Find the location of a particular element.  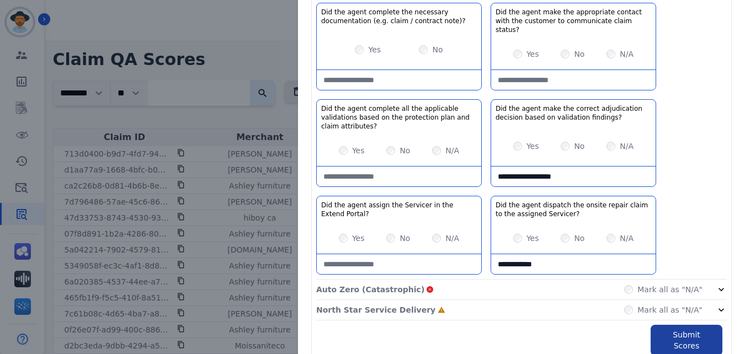

p: Auto Zero (Catastrophic) is located at coordinates (370, 290).